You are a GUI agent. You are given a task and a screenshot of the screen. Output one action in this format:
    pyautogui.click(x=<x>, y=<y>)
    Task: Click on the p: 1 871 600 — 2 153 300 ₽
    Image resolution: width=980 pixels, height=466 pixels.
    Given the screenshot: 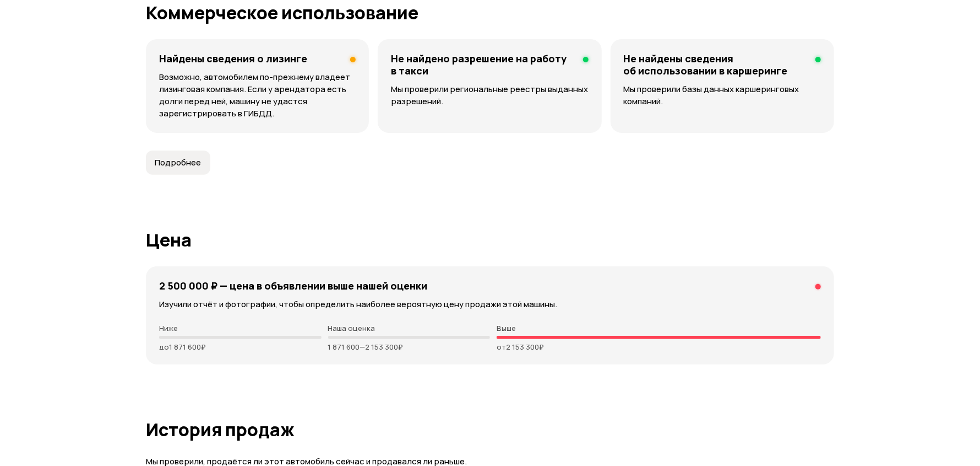 What is the action you would take?
    pyautogui.click(x=409, y=347)
    